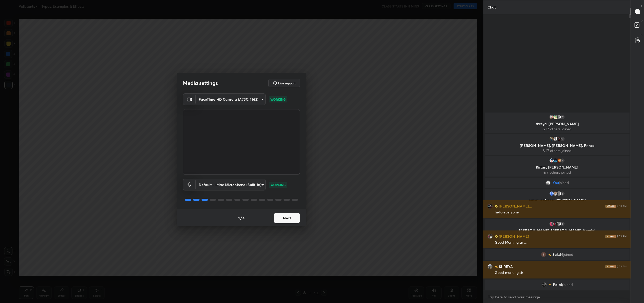 This screenshot has height=303, width=644. Describe the element at coordinates (551, 161) in the screenshot. I see `img: 79468542_ADEC3973-EA3E-44F5-89C7-AAEF10623A0A.png` at that location.